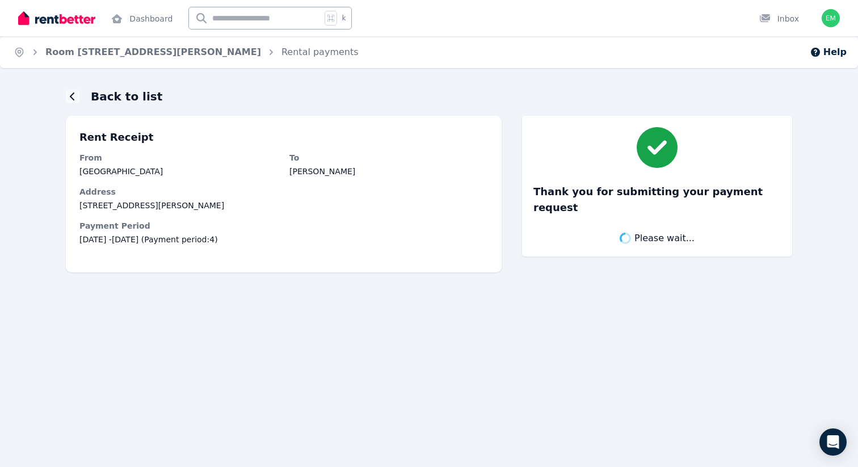 This screenshot has width=858, height=467. Describe the element at coordinates (830, 18) in the screenshot. I see `img: Emma Waide` at that location.